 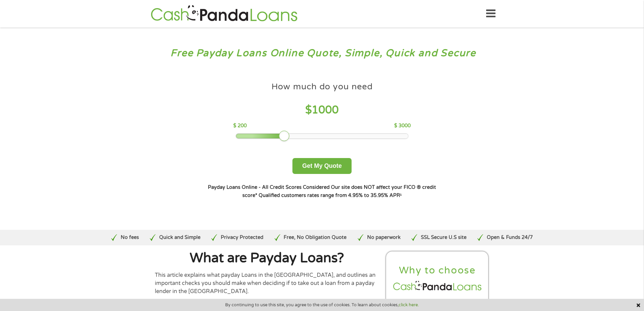 What do you see at coordinates (438, 271) in the screenshot?
I see `h2: Why to choose` at bounding box center [438, 271].